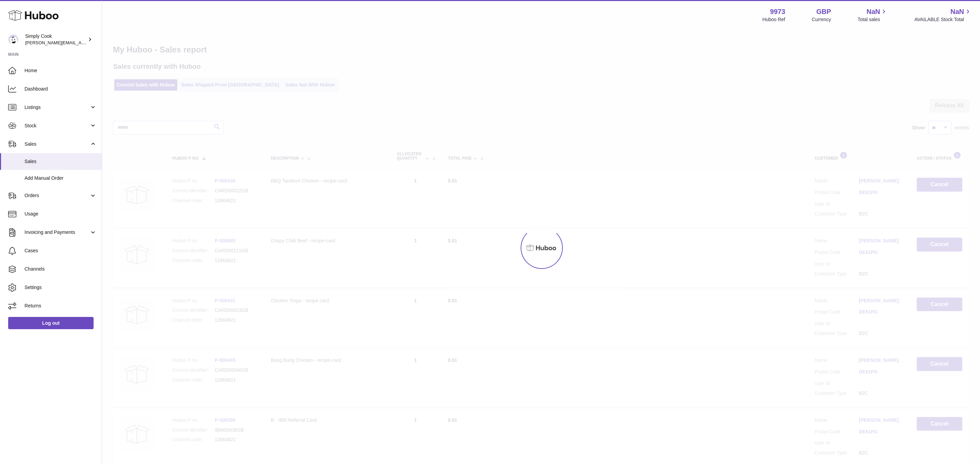 The image size is (980, 465). I want to click on span: Listings, so click(57, 107).